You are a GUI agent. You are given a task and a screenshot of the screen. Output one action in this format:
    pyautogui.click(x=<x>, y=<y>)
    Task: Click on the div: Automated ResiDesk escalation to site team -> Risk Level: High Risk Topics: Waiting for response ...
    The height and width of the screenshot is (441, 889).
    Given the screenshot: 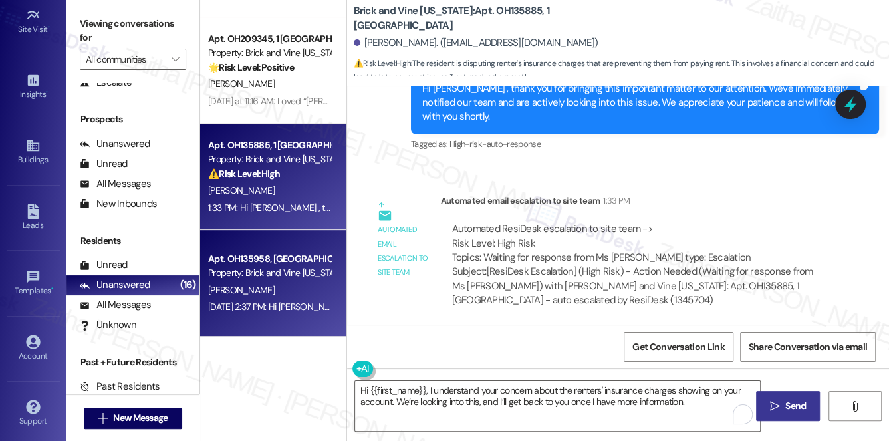 What is the action you would take?
    pyautogui.click(x=638, y=243)
    